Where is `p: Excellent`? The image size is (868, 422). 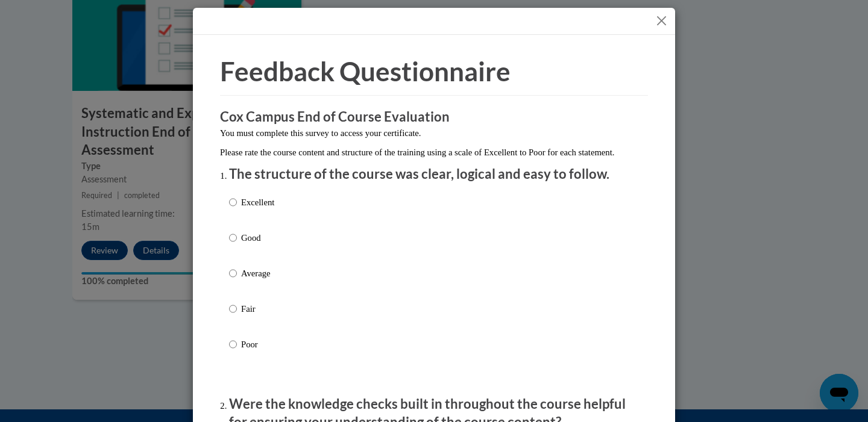
p: Excellent is located at coordinates (257, 203).